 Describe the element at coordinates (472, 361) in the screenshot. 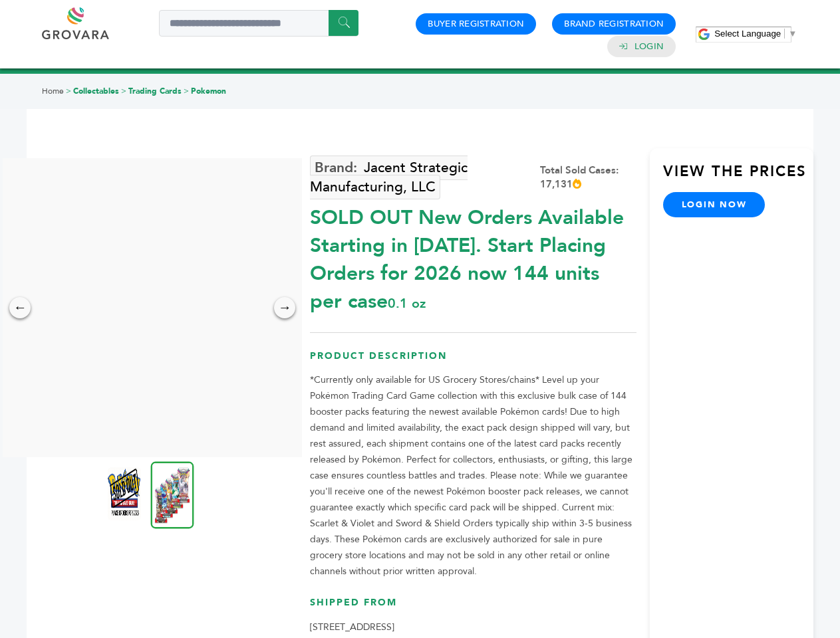

I see `h3: Product Description` at that location.